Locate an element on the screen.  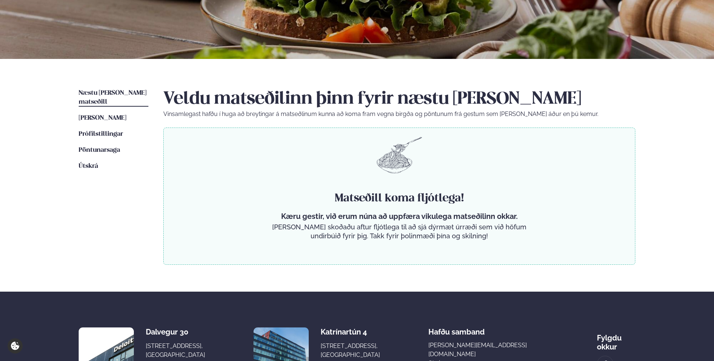
a: Pöntunarsaga is located at coordinates (99, 150).